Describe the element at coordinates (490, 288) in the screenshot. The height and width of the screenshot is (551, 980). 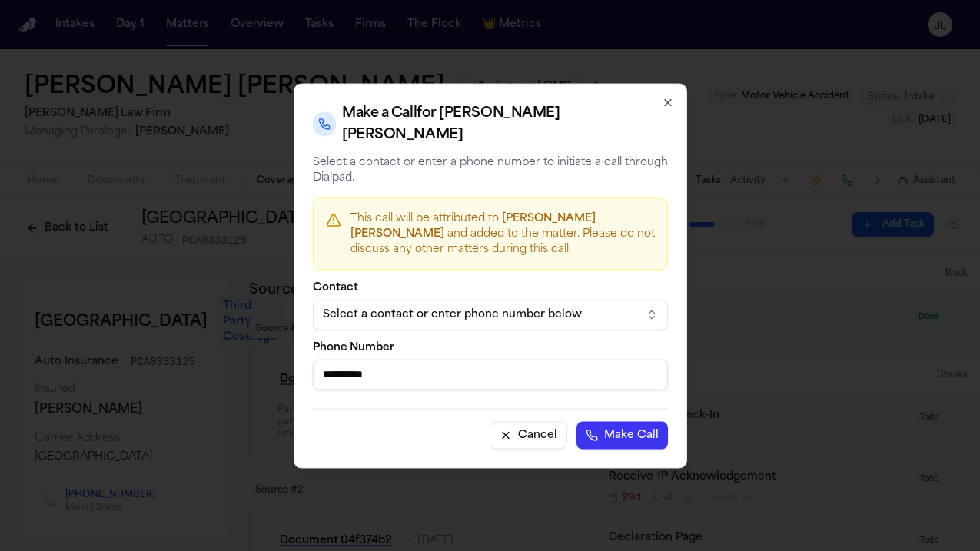
I see `label: Contact` at that location.